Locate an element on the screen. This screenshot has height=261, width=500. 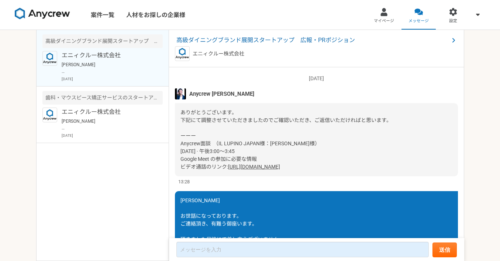
div: 高級ダイニングブランド展開スタートアップ 広報・PRポジション is located at coordinates (103, 41).